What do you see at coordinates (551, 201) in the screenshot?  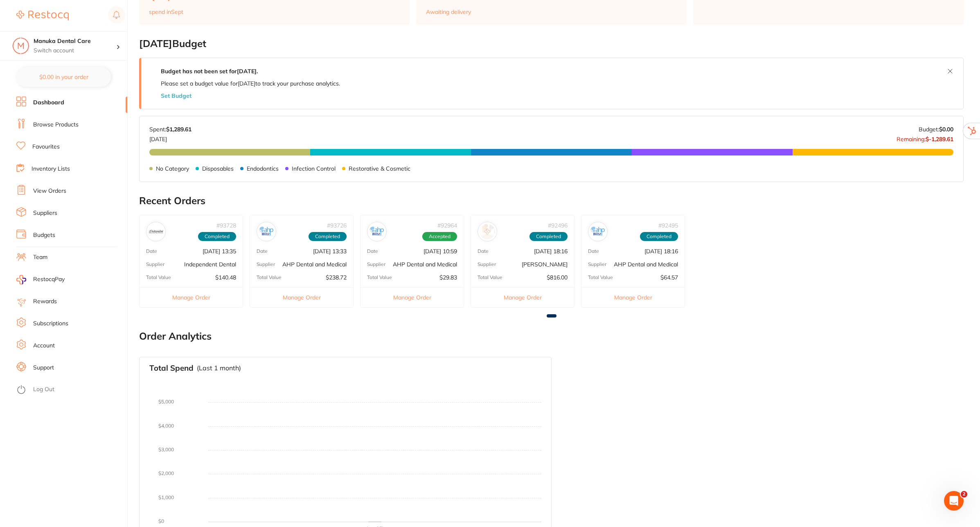 I see `h2: Recent Orders` at bounding box center [551, 201].